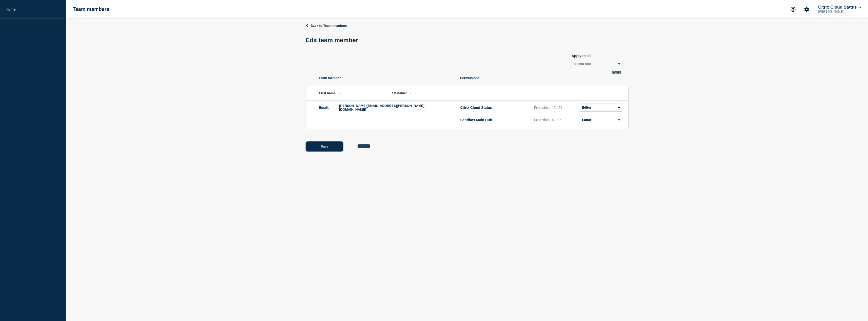 Image resolution: width=868 pixels, height=321 pixels. What do you see at coordinates (496, 120) in the screenshot?
I see `p: Sandbox Main Hub` at bounding box center [496, 120].